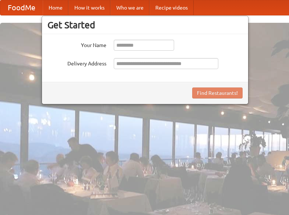 Image resolution: width=289 pixels, height=215 pixels. What do you see at coordinates (89, 8) in the screenshot?
I see `a: How it works` at bounding box center [89, 8].